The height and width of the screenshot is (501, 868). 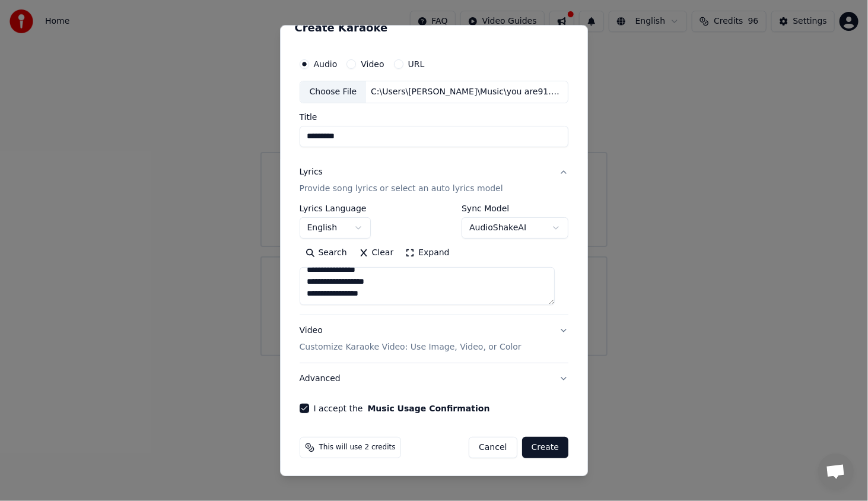 What do you see at coordinates (410, 339) in the screenshot?
I see `div: Video` at bounding box center [410, 339].